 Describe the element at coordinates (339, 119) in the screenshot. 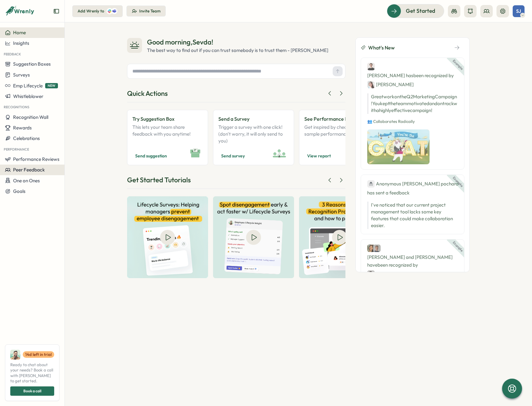

I see `p: See Performance Insights` at that location.